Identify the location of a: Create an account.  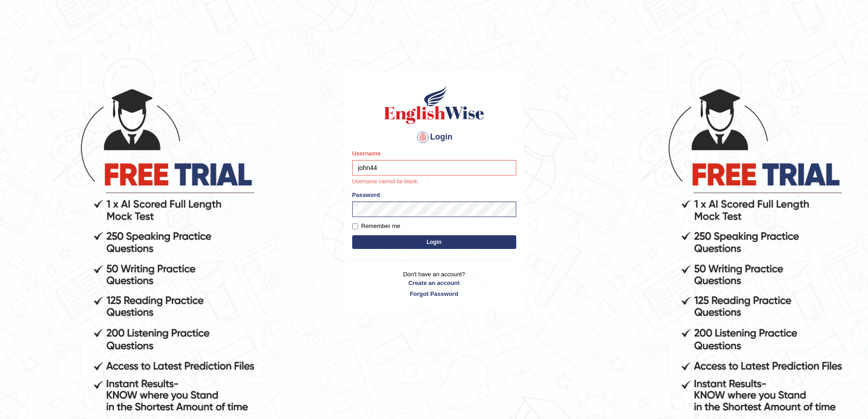
(434, 283).